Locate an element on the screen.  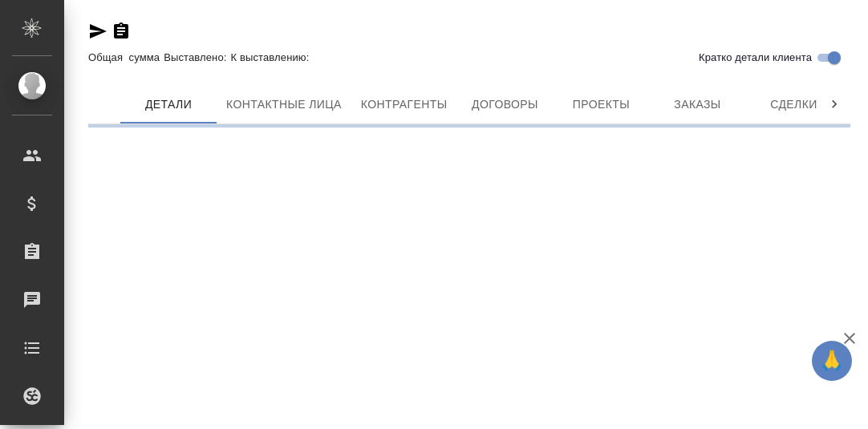
span: Контактные лица is located at coordinates (284, 104).